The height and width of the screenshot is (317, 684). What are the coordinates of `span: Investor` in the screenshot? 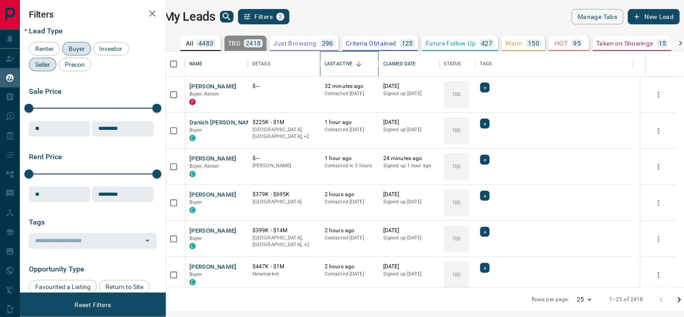 It's located at (111, 49).